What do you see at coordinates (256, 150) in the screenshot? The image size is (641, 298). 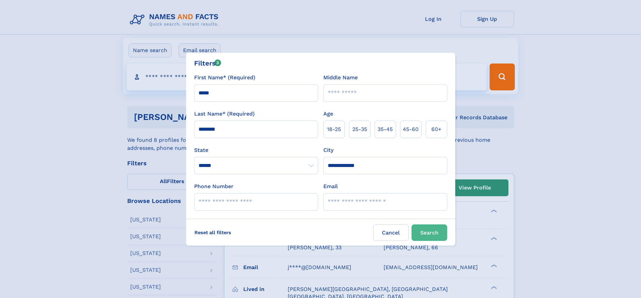 I see `label: State` at bounding box center [256, 150].